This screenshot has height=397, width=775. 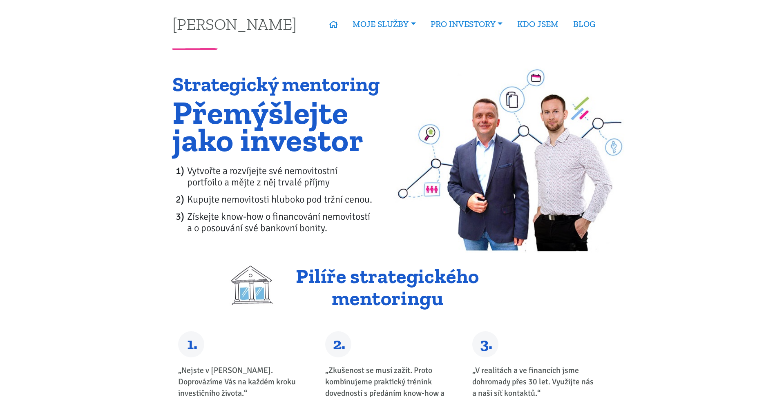 What do you see at coordinates (467, 24) in the screenshot?
I see `a: PRO INVESTORY` at bounding box center [467, 24].